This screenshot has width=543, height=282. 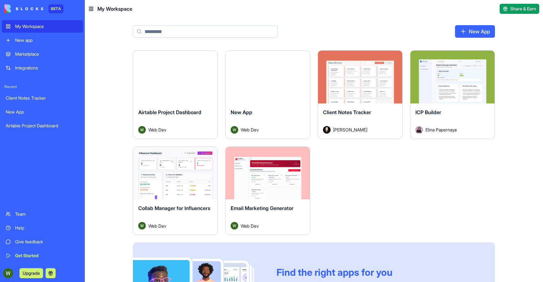 I want to click on div: Client Notes Tracker, so click(x=42, y=98).